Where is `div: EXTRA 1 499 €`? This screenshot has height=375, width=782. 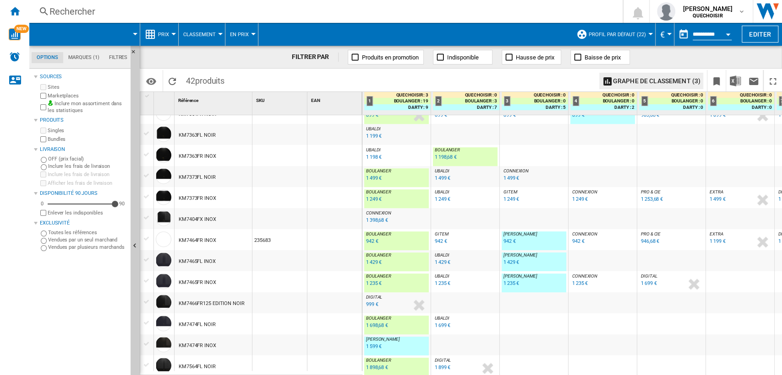
div: EXTRA 1 499 € is located at coordinates (740, 200).